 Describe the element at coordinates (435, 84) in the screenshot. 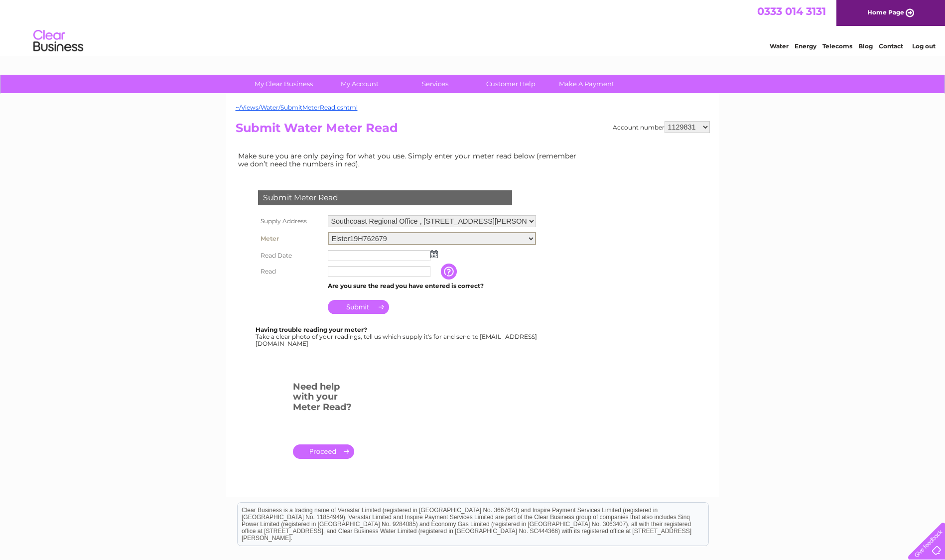

I see `a: Services` at that location.